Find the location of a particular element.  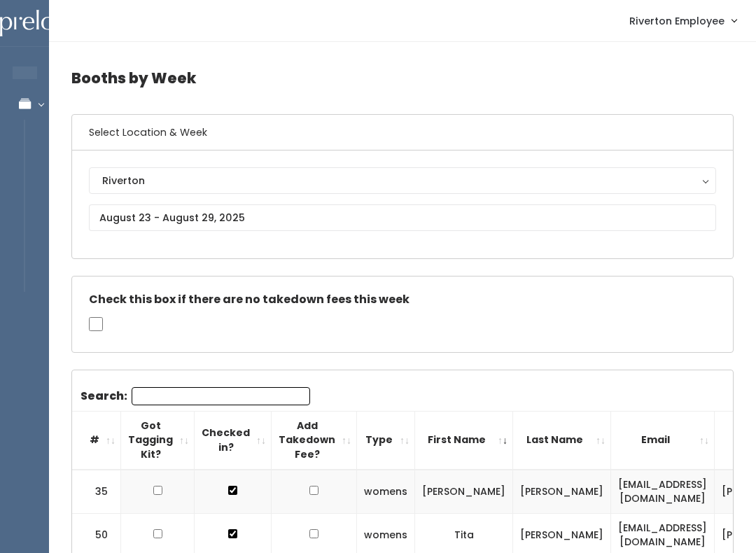

th: Add Takedown Fee?: activate to sort column ascending is located at coordinates (314, 440).